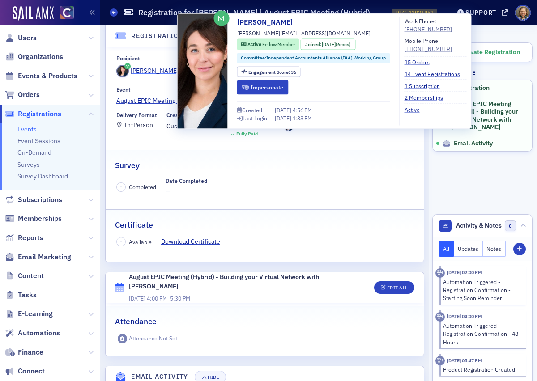 The width and height of the screenshot is (537, 381). Describe the element at coordinates (302, 118) in the screenshot. I see `span: 1:33 PM` at that location.